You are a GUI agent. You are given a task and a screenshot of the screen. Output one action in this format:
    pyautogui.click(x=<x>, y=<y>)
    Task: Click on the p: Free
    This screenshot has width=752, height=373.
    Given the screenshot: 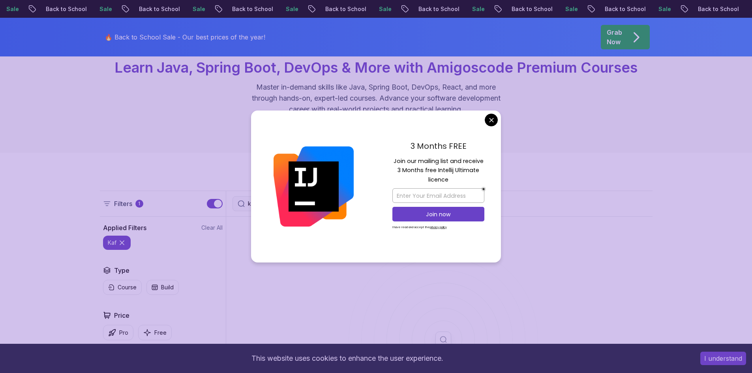 What is the action you would take?
    pyautogui.click(x=160, y=333)
    